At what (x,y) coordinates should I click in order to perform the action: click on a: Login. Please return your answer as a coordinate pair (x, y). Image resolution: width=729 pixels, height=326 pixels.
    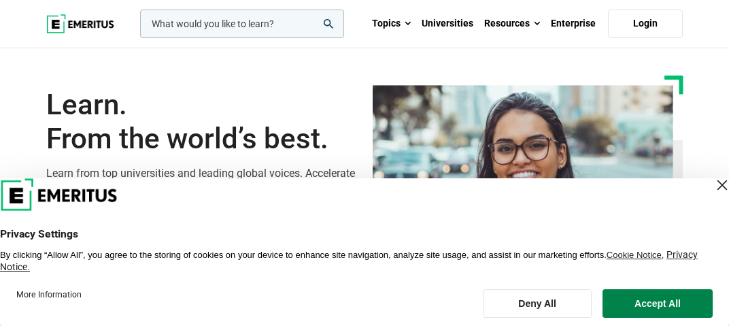
    Looking at the image, I should click on (646, 24).